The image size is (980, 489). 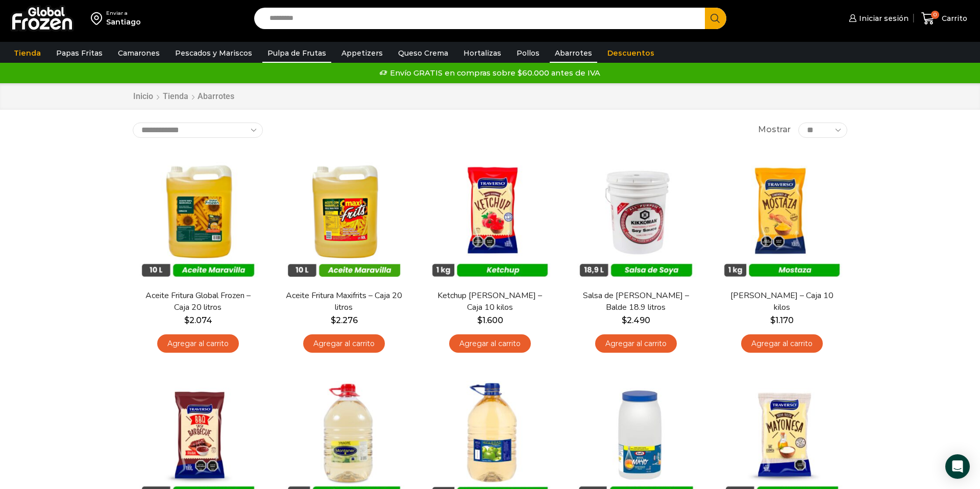 What do you see at coordinates (490, 343) in the screenshot?
I see `a: Agregar al carrito: “Ketchup Traverso - Caja 10 kilos”` at bounding box center [490, 343].